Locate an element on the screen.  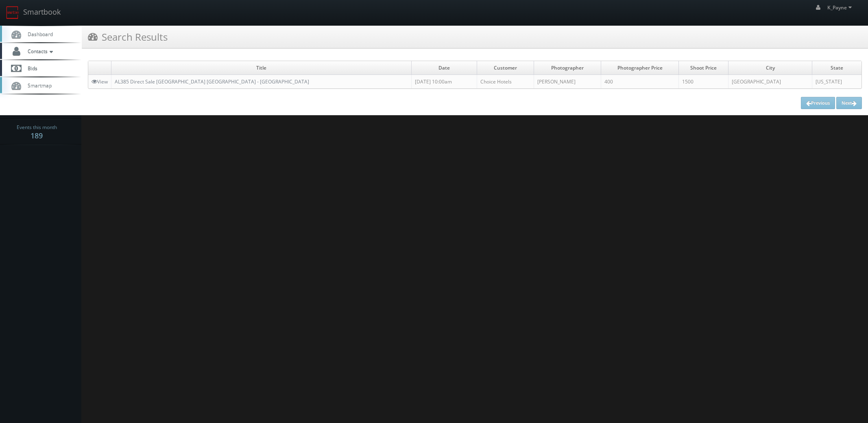
span: Smartmap is located at coordinates (38, 85).